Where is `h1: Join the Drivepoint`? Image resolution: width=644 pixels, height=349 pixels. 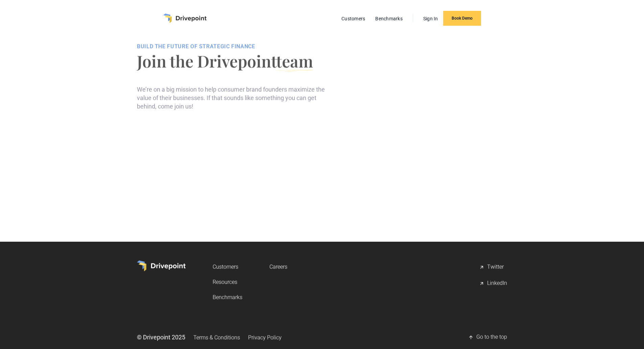 h1: Join the Drivepoint is located at coordinates (235, 61).